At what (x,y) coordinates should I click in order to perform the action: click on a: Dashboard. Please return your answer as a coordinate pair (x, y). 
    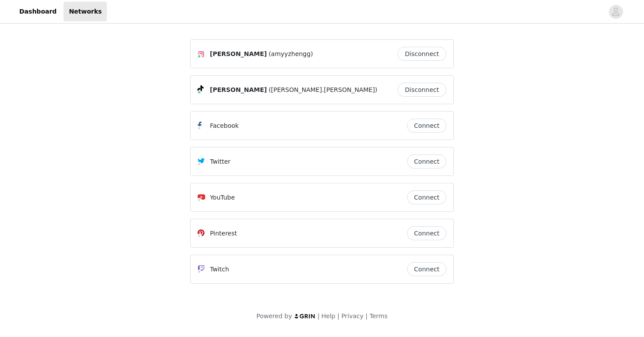
    Looking at the image, I should click on (37, 12).